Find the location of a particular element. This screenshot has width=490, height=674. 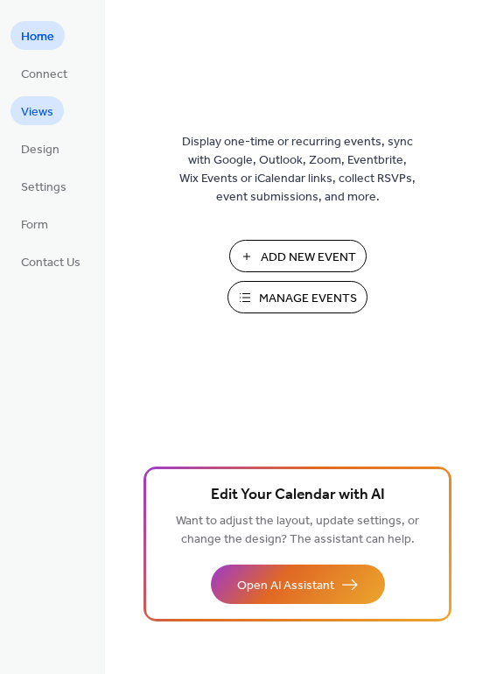

a: Form is located at coordinates (34, 223).